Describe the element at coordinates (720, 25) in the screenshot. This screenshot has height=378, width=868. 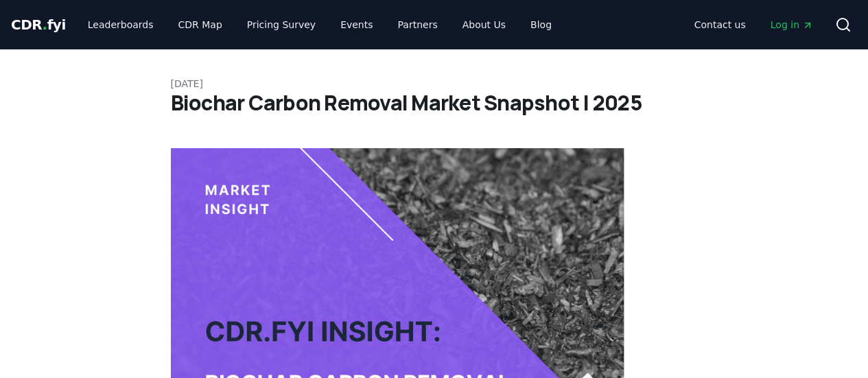
I see `a: Contact us` at that location.